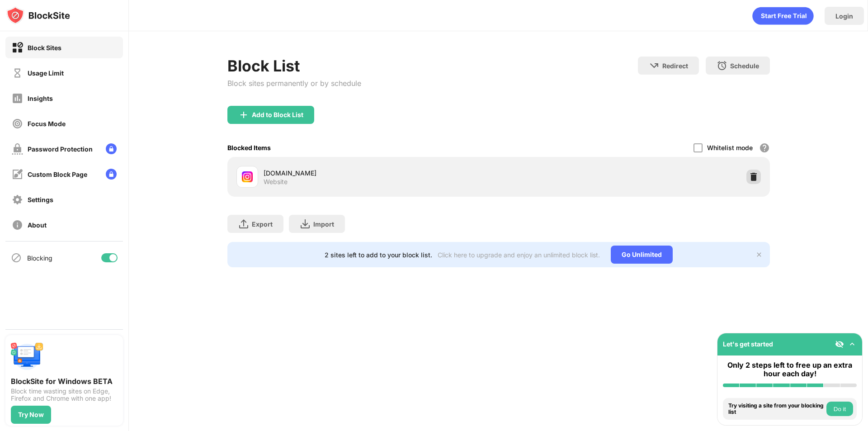 This screenshot has width=868, height=431. Describe the element at coordinates (790, 370) in the screenshot. I see `div: Only 2 steps left to free up an extra hour each day!` at that location.